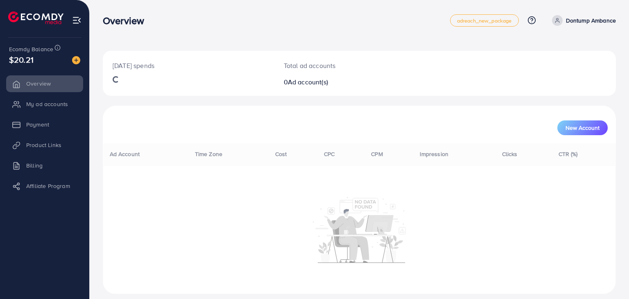 This screenshot has height=299, width=629. Describe the element at coordinates (31, 49) in the screenshot. I see `span: Ecomdy Balance` at that location.